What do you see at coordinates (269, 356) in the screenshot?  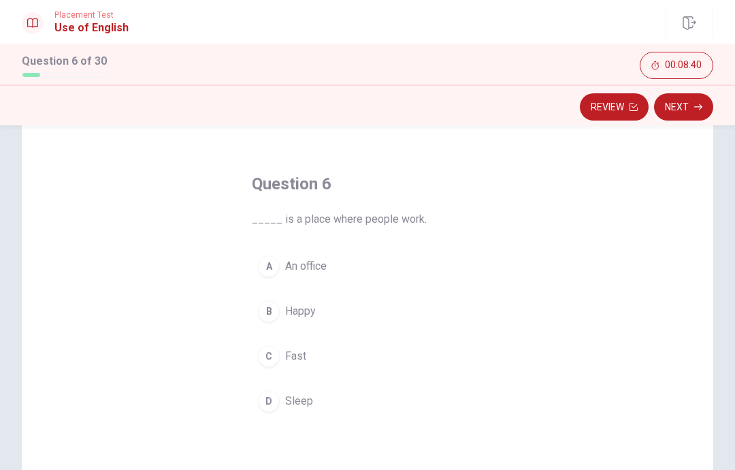 I see `div: C` at bounding box center [269, 356].